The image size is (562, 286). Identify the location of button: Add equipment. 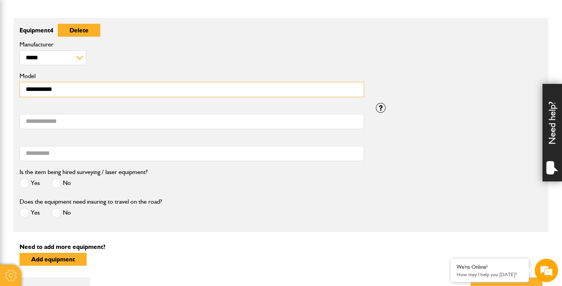
(53, 259).